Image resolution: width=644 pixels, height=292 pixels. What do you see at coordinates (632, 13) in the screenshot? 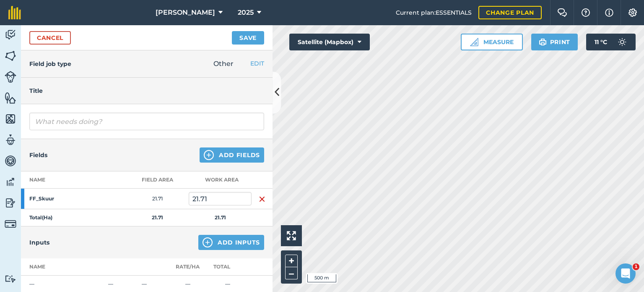
I see `img: A cog icon` at bounding box center [632, 13].